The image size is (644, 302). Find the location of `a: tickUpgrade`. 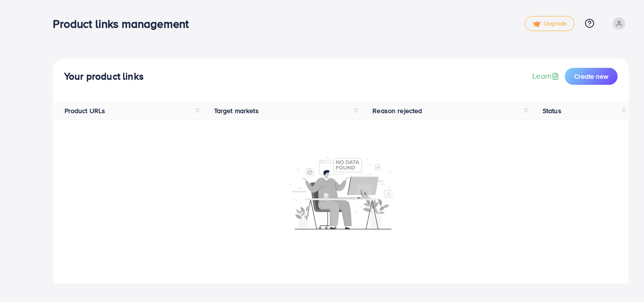

a: tickUpgrade is located at coordinates (550, 24).